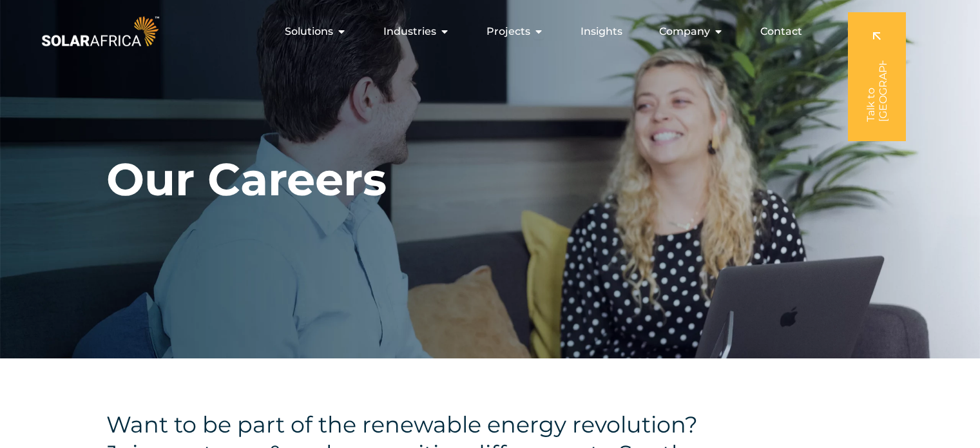 The height and width of the screenshot is (448, 980). I want to click on span: Company, so click(684, 32).